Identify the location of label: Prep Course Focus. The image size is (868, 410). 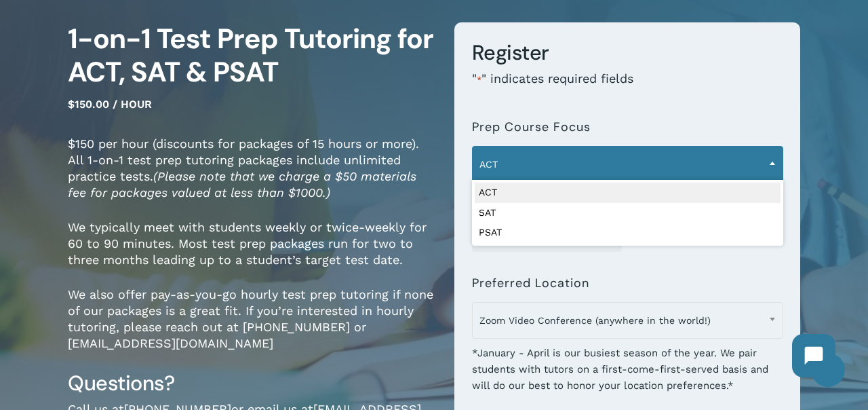
(532, 127).